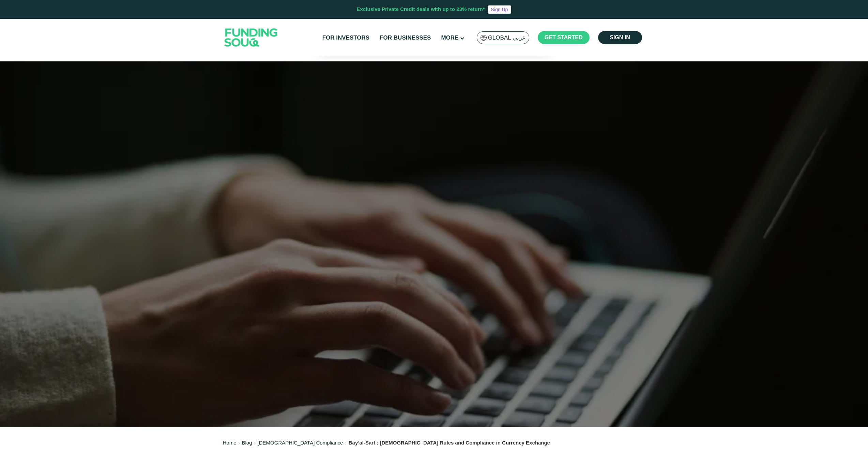  I want to click on span: Global عربي, so click(507, 38).